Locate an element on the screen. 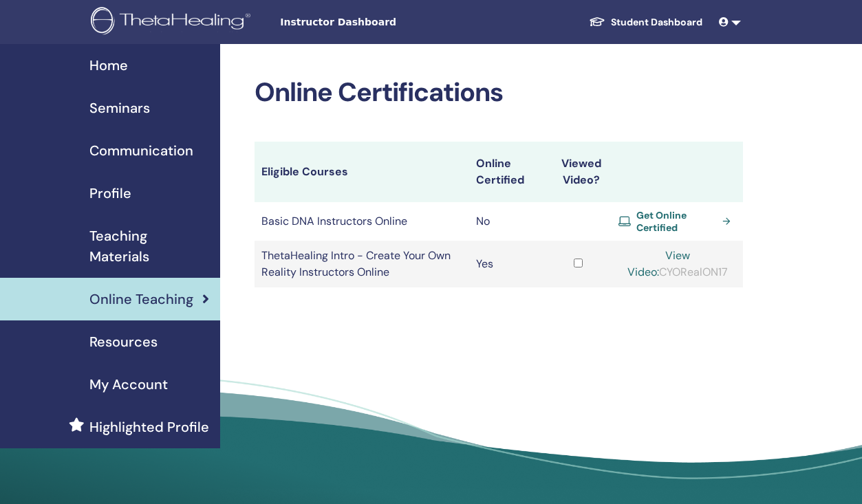 Image resolution: width=862 pixels, height=504 pixels. img: logo.png is located at coordinates (173, 22).